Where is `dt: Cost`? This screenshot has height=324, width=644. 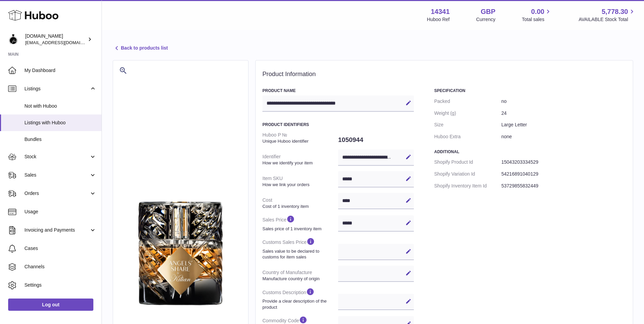 dt: Cost is located at coordinates (300, 203).